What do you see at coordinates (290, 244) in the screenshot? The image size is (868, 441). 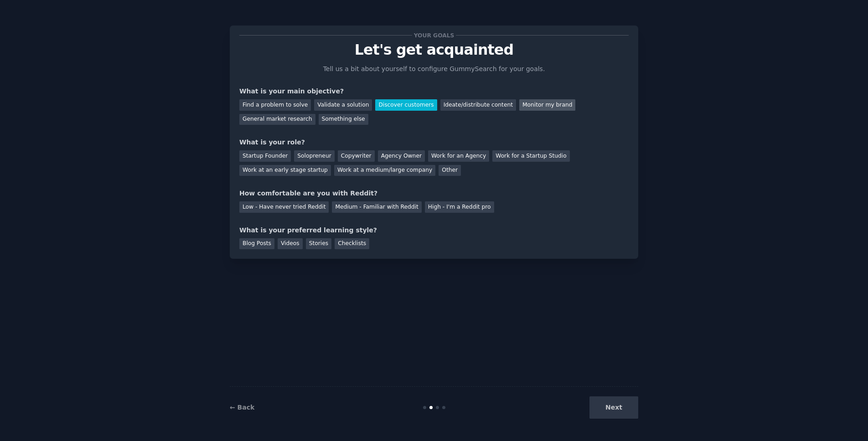 I see `div: Videos` at bounding box center [290, 244].